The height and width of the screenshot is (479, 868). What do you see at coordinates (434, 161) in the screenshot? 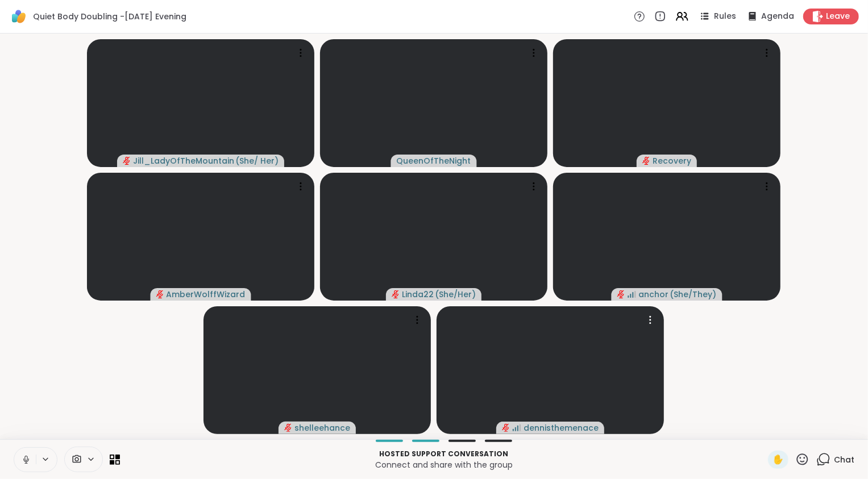
I see `span: QueenOfTheNight` at bounding box center [434, 161].